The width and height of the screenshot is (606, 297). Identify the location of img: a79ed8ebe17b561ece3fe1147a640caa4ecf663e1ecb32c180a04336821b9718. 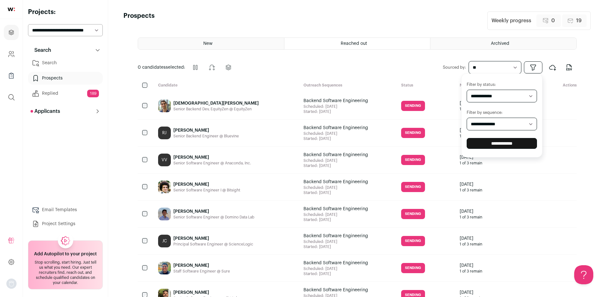
(165, 187).